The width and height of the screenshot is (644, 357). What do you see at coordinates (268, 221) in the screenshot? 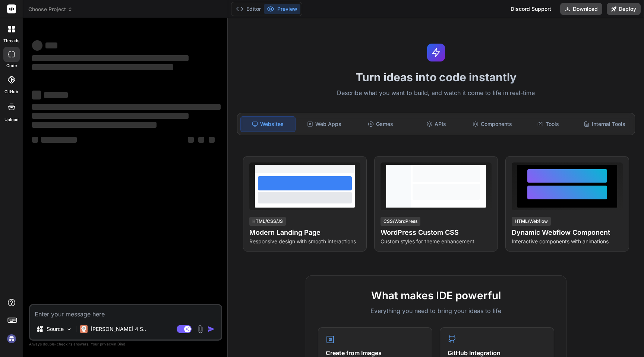
I see `div: HTML/CSS/JS` at bounding box center [268, 221].